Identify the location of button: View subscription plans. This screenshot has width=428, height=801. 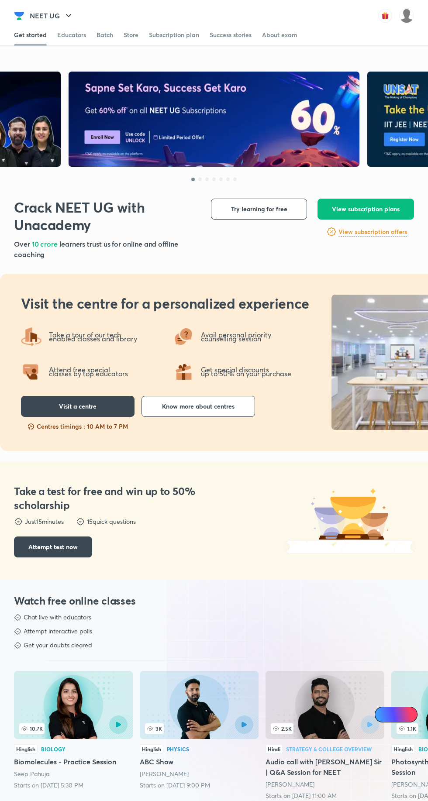
(365, 209).